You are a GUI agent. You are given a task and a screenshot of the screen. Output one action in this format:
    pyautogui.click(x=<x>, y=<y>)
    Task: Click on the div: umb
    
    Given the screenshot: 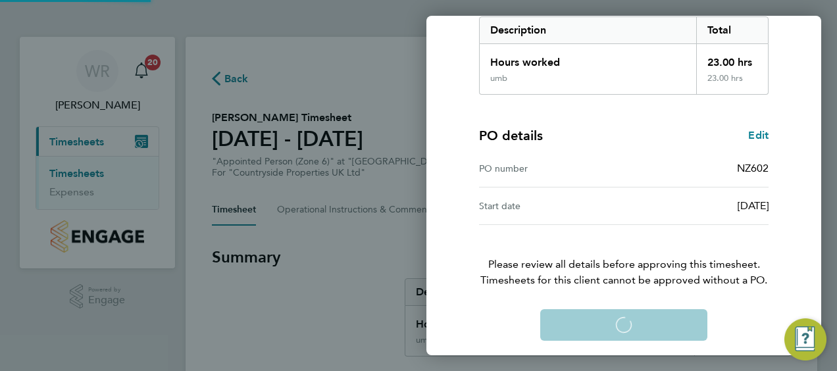 What is the action you would take?
    pyautogui.click(x=499, y=78)
    